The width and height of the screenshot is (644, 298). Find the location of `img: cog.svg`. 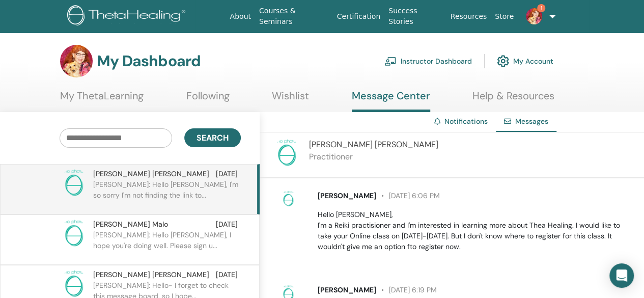

img: cog.svg is located at coordinates (503, 61).